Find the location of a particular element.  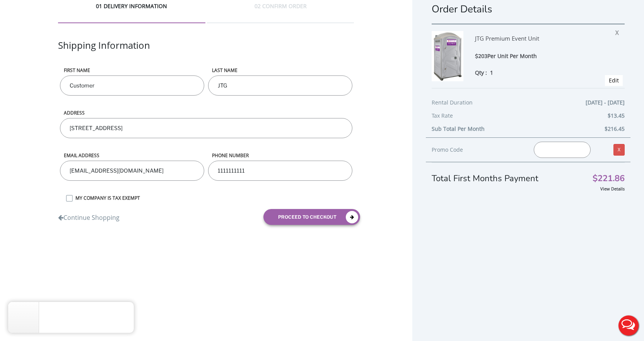

b: Sub Total Per Month is located at coordinates (458, 129).